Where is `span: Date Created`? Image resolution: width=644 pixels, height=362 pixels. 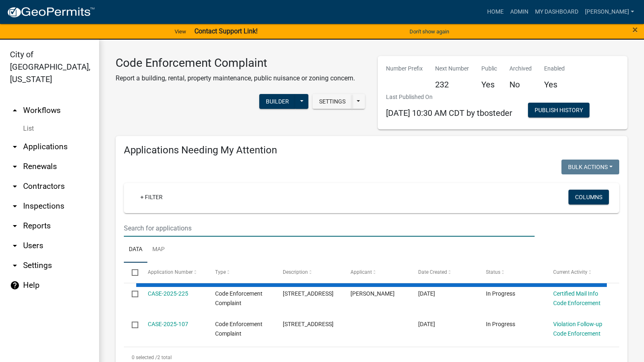
span: Date Created is located at coordinates (433, 272).